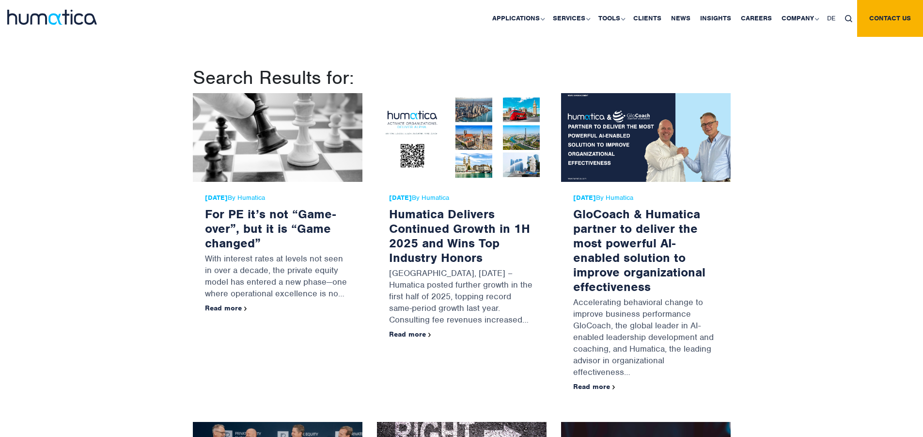 This screenshot has width=923, height=437. What do you see at coordinates (646, 137) in the screenshot?
I see `img: GloCoach & Humatica partner to deliver the most powerful AI-enabled solution to improve organizat...` at bounding box center [646, 137].